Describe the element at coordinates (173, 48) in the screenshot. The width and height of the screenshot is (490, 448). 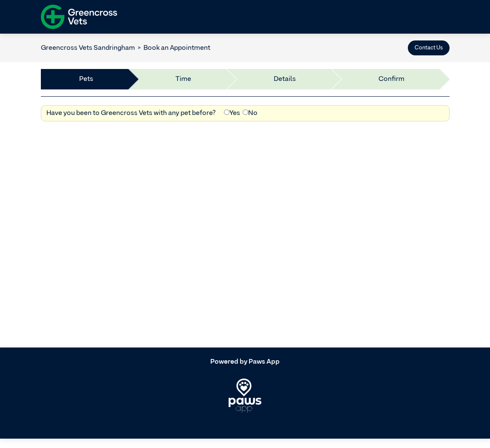
I see `li: Book an Appointment` at that location.